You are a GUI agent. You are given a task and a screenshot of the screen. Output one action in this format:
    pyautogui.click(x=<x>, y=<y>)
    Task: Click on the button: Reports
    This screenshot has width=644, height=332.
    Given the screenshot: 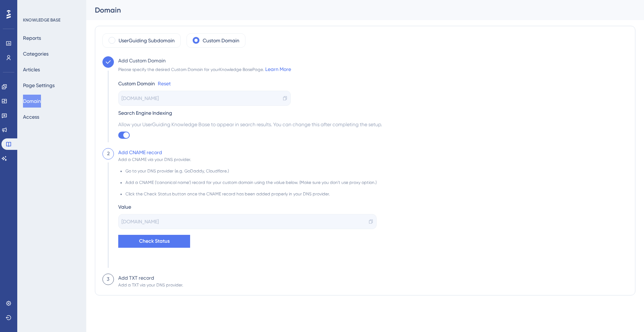 What is the action you would take?
    pyautogui.click(x=32, y=38)
    